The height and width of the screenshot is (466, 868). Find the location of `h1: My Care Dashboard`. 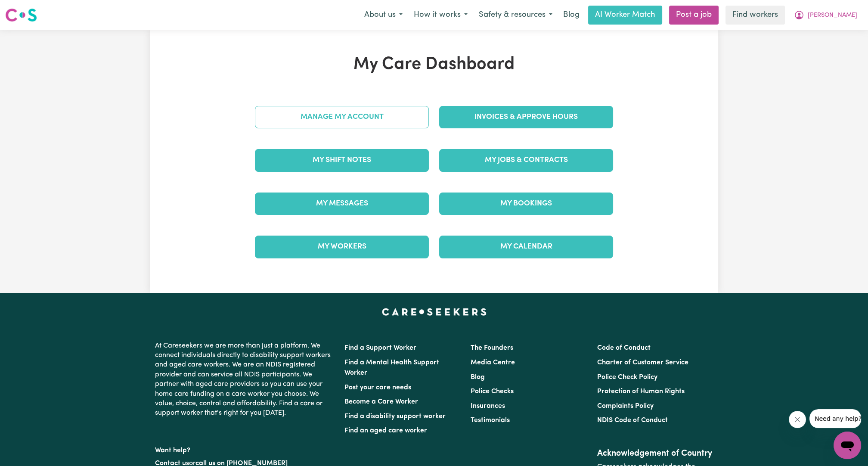

h1: My Care Dashboard is located at coordinates (434, 65).